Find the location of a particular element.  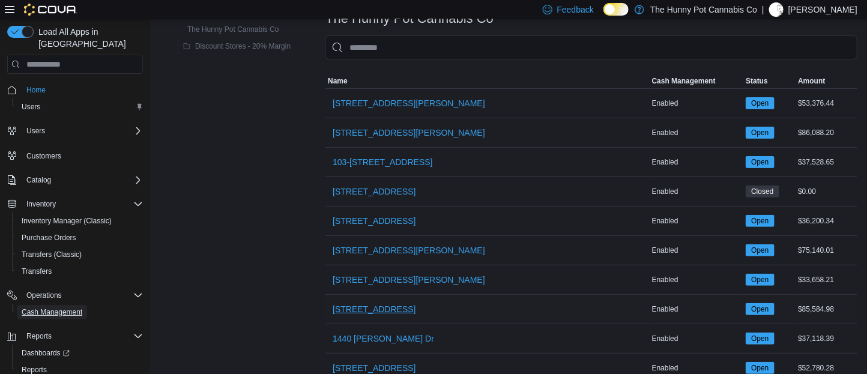

a: Cash Management is located at coordinates (52, 312).